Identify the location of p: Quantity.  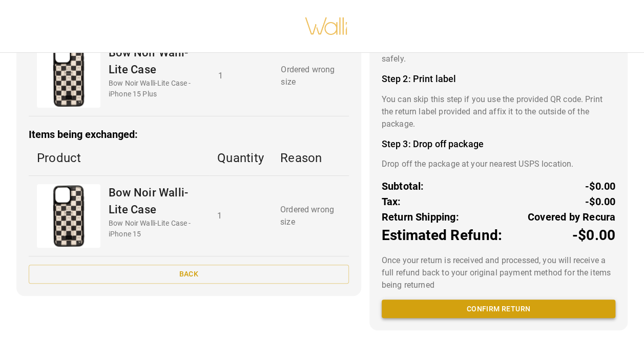
(240, 158).